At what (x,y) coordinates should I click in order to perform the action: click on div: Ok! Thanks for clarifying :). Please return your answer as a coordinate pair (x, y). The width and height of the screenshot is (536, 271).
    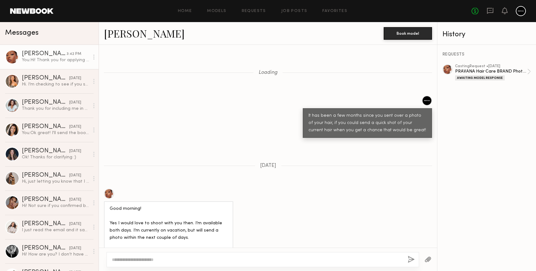
    Looking at the image, I should click on (55, 157).